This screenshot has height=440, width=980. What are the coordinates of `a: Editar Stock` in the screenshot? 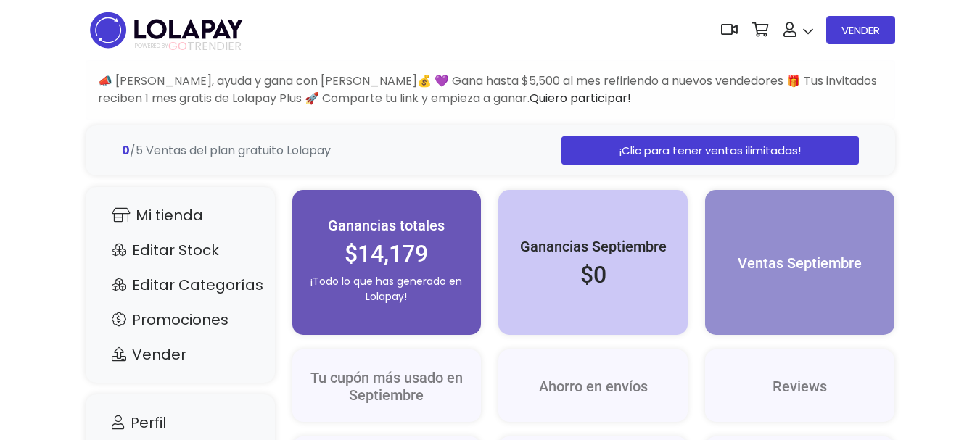 It's located at (180, 250).